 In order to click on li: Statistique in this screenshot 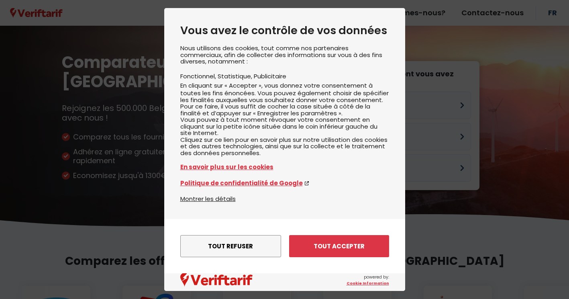, I will do `click(236, 76)`.